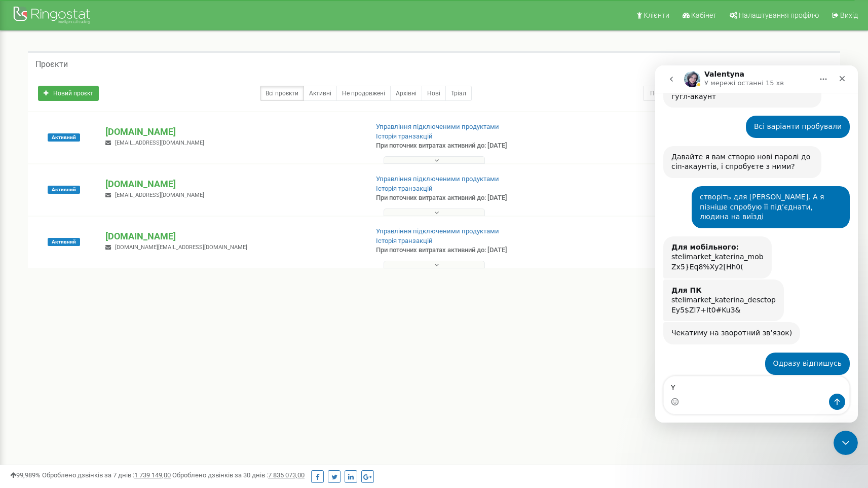 The image size is (868, 488). I want to click on button: Головна, so click(168, 13).